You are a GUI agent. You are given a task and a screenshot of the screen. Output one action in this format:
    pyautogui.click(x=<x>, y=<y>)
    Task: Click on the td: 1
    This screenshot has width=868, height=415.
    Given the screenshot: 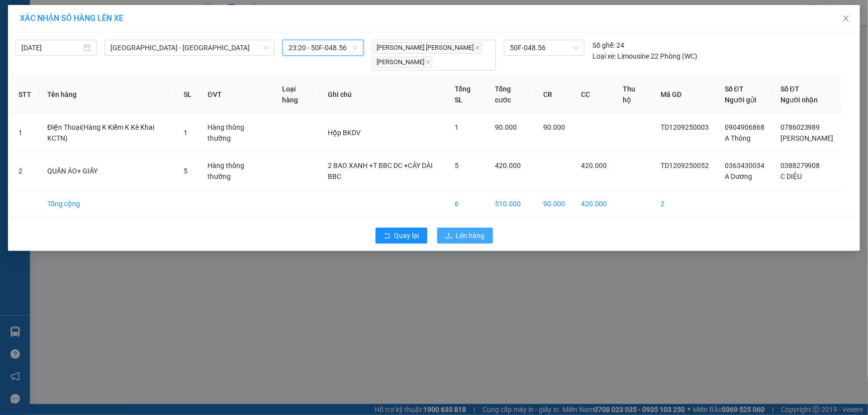 What is the action you would take?
    pyautogui.click(x=25, y=133)
    